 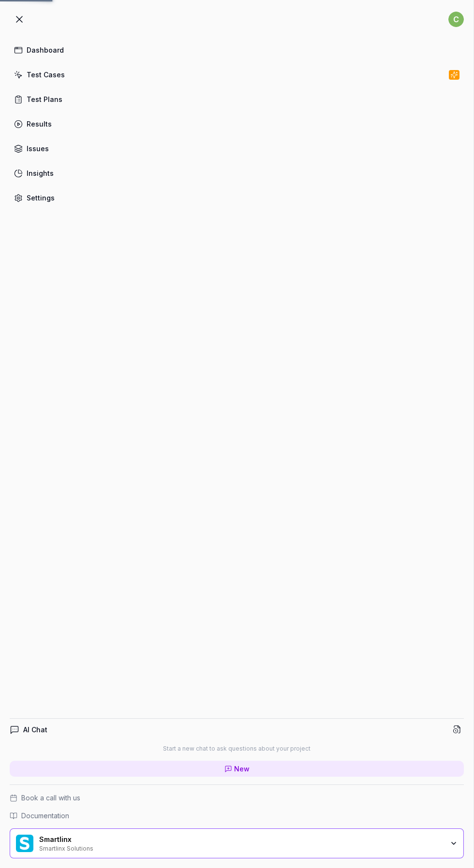 What do you see at coordinates (456, 19) in the screenshot?
I see `span: c` at bounding box center [456, 19].